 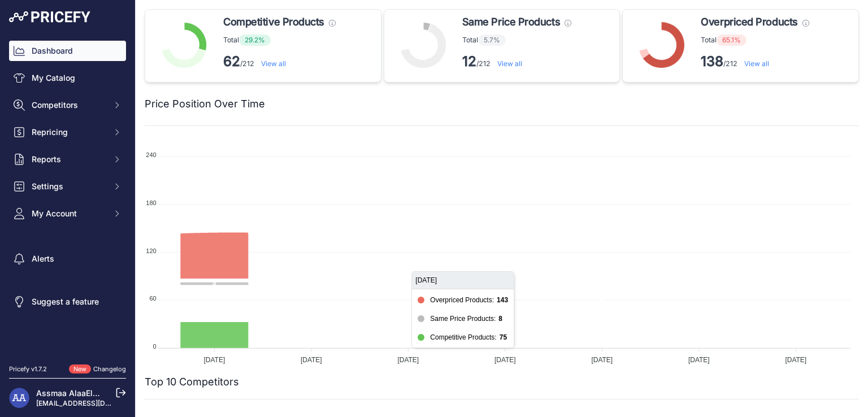 I want to click on a: Dashboard, so click(x=67, y=51).